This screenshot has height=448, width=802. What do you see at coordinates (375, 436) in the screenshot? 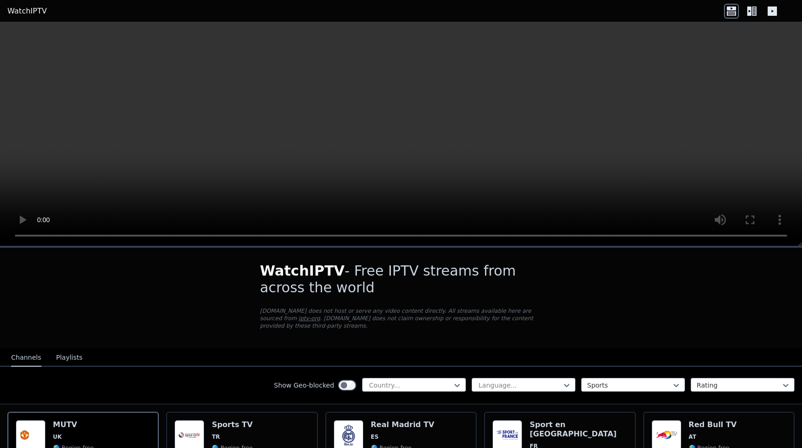
I see `span: ES` at bounding box center [375, 436].